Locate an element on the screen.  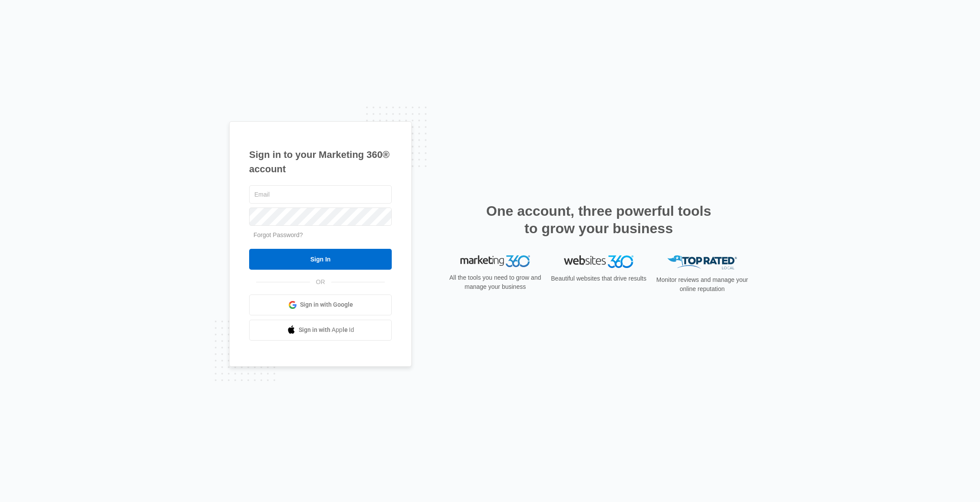
img: Websites 360 is located at coordinates (599, 262).